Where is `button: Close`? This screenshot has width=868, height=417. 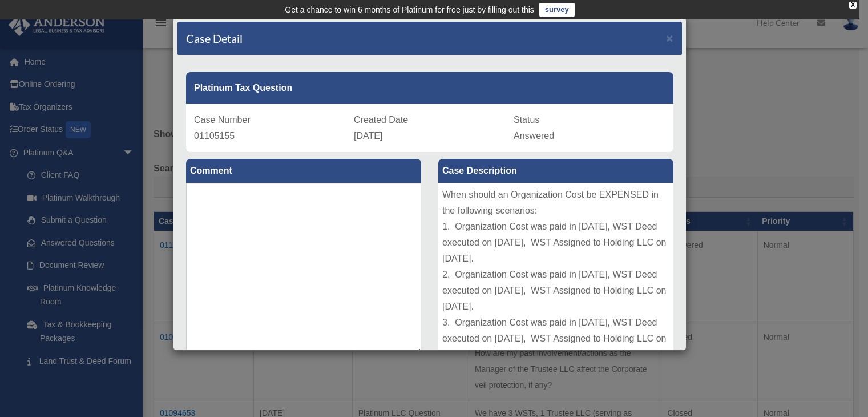 button: Close is located at coordinates (669, 38).